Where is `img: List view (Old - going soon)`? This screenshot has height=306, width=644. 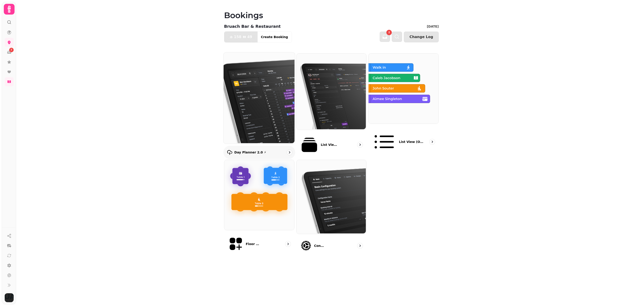 img: List view (Old - going soon) is located at coordinates (403, 88).